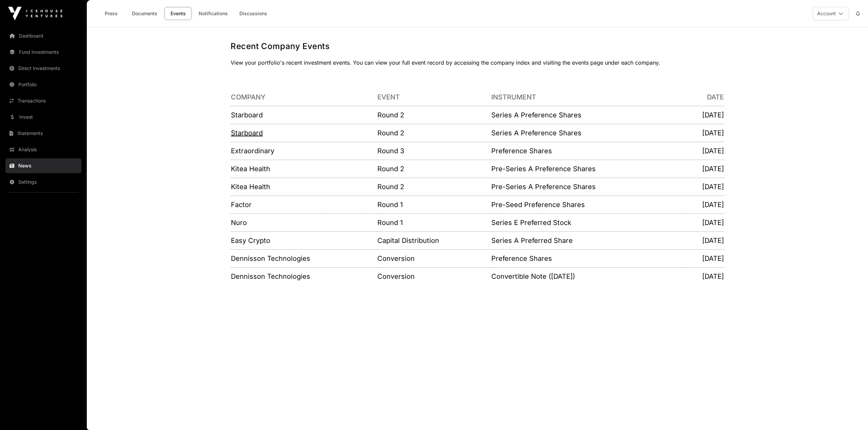 This screenshot has width=868, height=430. I want to click on th: Company, so click(304, 97).